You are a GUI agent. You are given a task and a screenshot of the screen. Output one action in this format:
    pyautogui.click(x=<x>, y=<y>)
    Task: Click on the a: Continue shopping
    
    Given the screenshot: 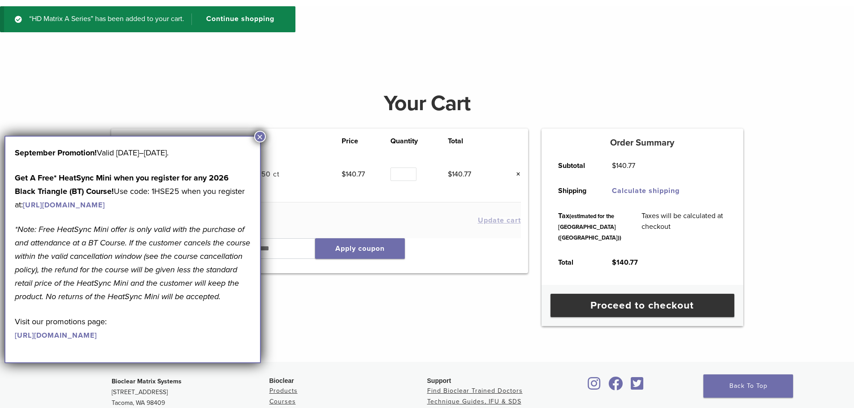 What is the action you would take?
    pyautogui.click(x=236, y=19)
    